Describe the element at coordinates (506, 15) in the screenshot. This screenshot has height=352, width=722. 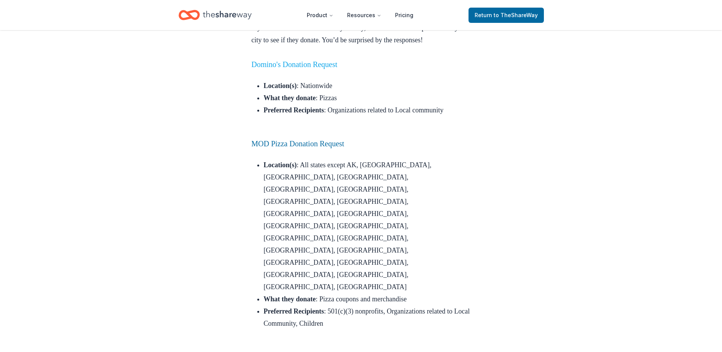
I see `span: Return` at that location.